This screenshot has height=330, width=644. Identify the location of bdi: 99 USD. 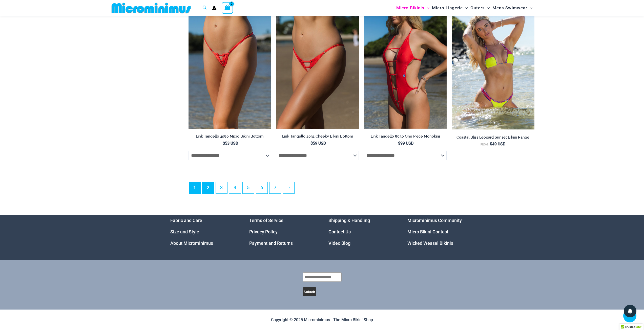
(405, 143).